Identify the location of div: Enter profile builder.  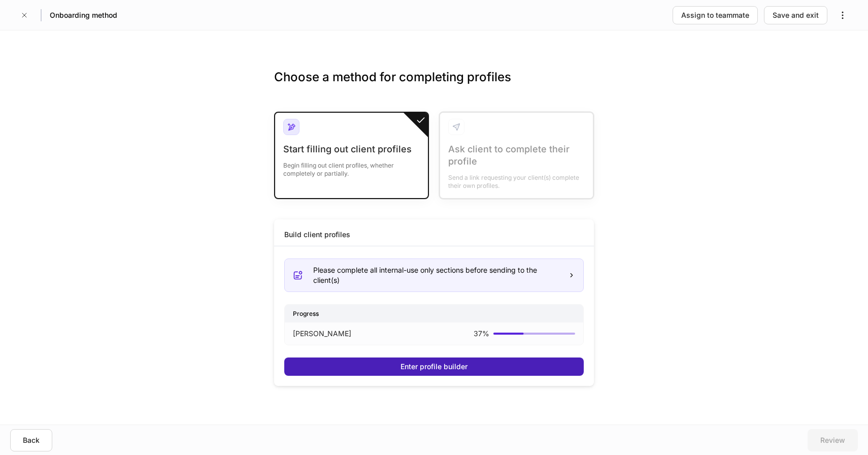
(434, 367).